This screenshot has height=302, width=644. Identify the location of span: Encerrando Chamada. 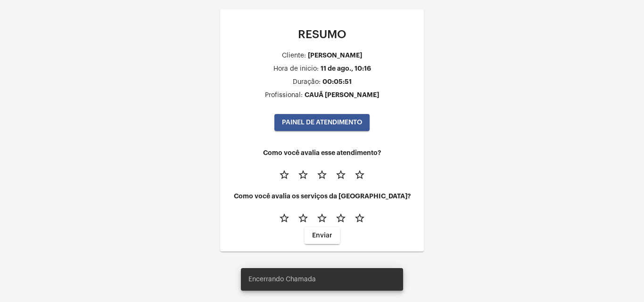
(282, 280).